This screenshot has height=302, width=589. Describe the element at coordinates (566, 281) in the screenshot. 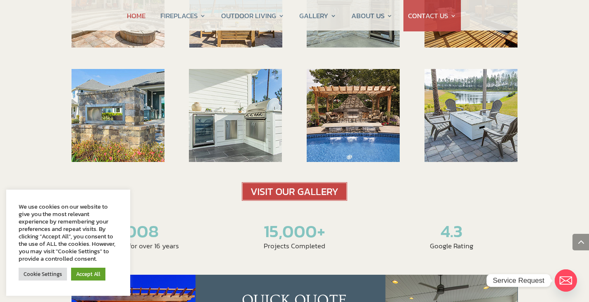

I see `a: Email` at that location.